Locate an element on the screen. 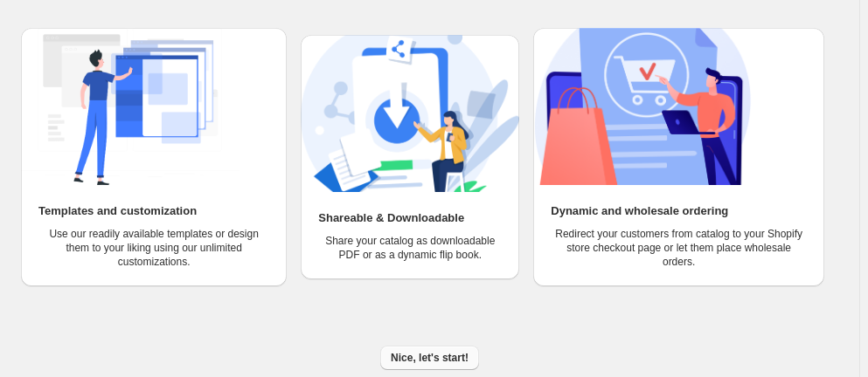 This screenshot has width=868, height=377. p: Share your catalog as downloadable PDF or as a dynamic flip book. is located at coordinates (410, 248).